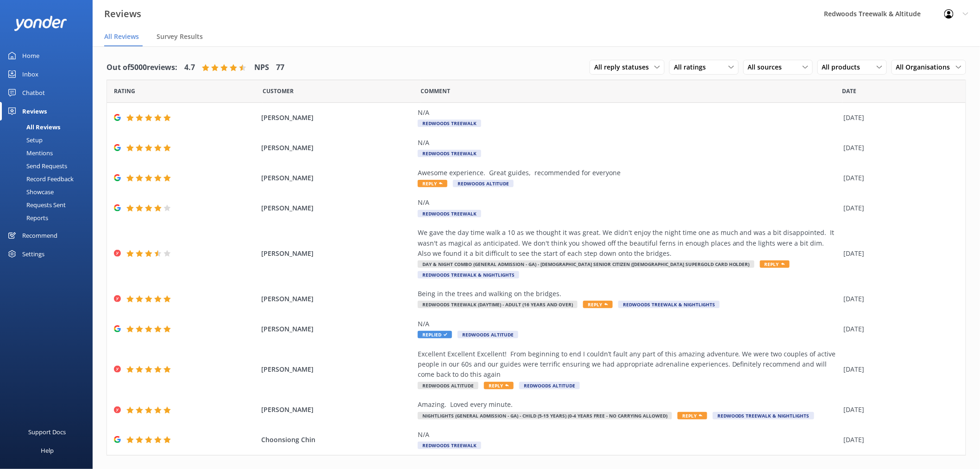 The height and width of the screenshot is (469, 980). I want to click on a: Showcase, so click(49, 192).